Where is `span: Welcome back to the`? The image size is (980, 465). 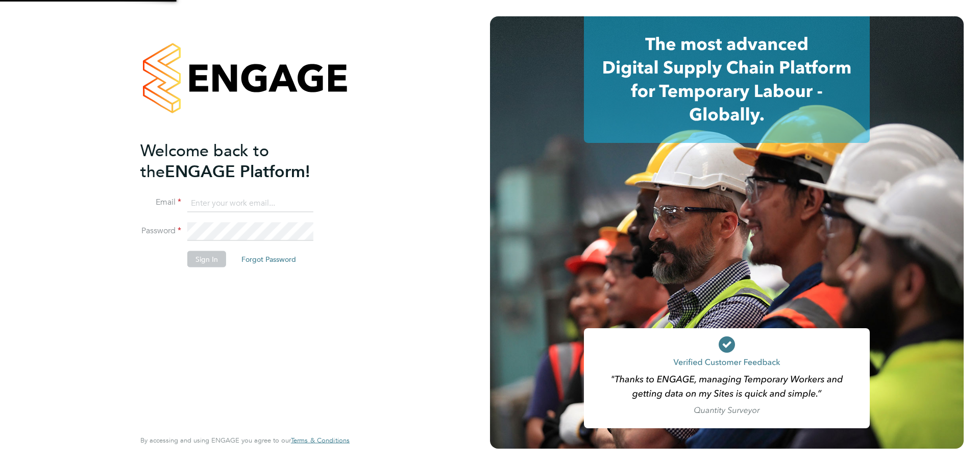
span: Welcome back to the is located at coordinates (205, 161).